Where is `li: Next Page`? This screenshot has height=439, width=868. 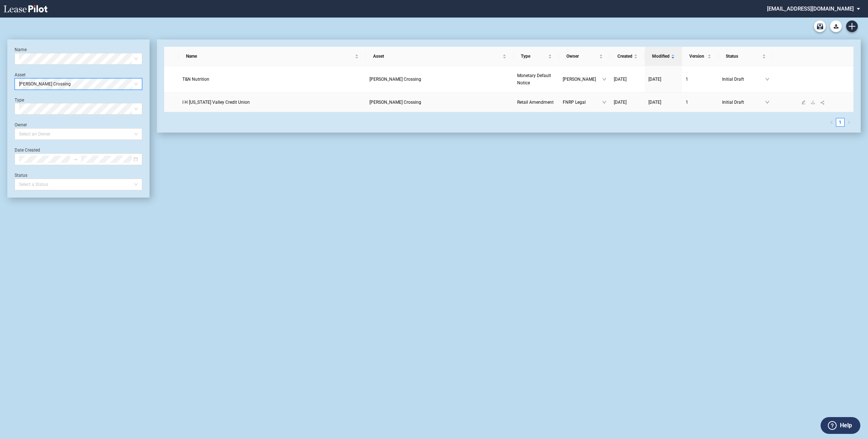 li: Next Page is located at coordinates (849, 122).